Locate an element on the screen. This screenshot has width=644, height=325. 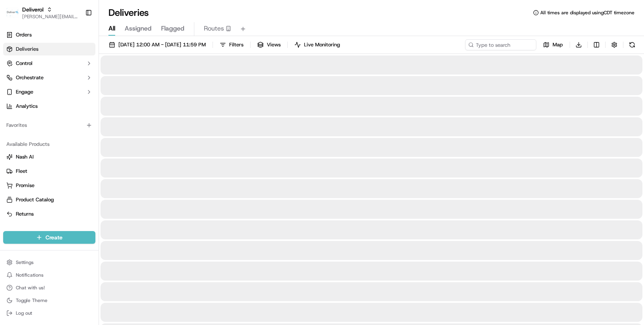
span: Assigned is located at coordinates (138, 28).